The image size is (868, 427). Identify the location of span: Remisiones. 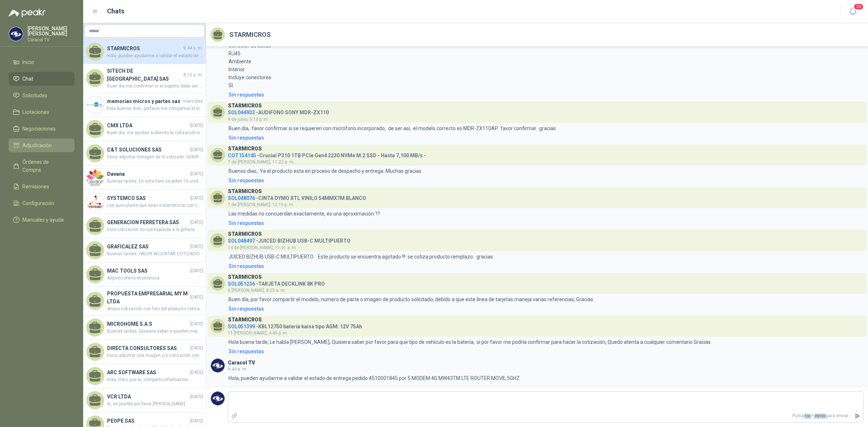
(36, 186).